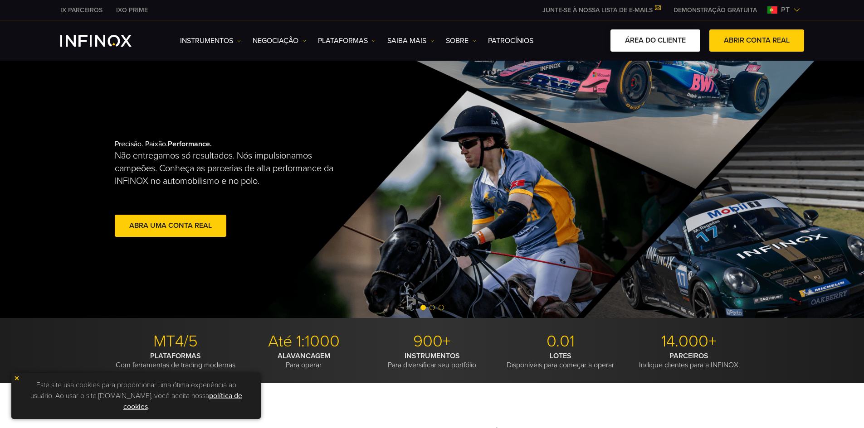 The image size is (864, 428). Describe the element at coordinates (423, 308) in the screenshot. I see `span: Go to slide 1` at that location.